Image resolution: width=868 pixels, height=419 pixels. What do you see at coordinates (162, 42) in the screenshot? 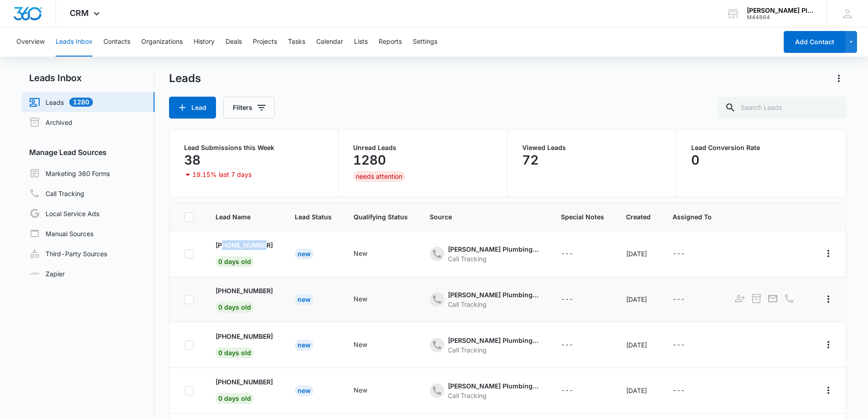
I see `button: Organizations` at bounding box center [162, 42].